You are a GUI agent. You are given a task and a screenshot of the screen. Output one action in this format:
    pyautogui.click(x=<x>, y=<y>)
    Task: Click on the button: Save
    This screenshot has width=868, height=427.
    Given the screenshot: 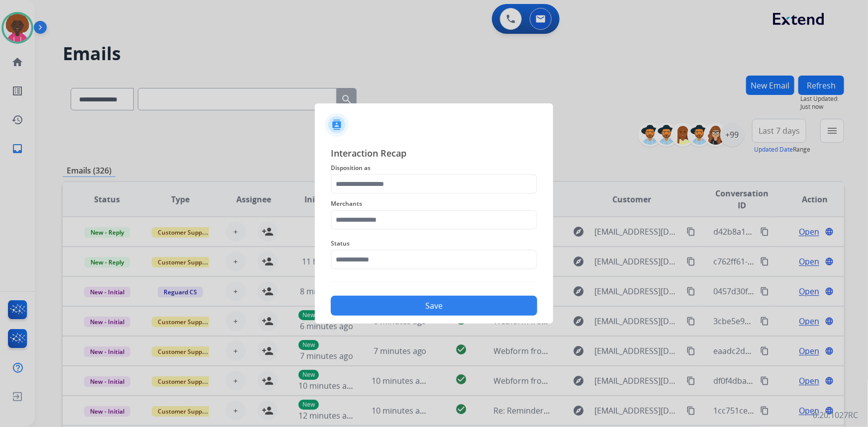 What is the action you would take?
    pyautogui.click(x=434, y=306)
    